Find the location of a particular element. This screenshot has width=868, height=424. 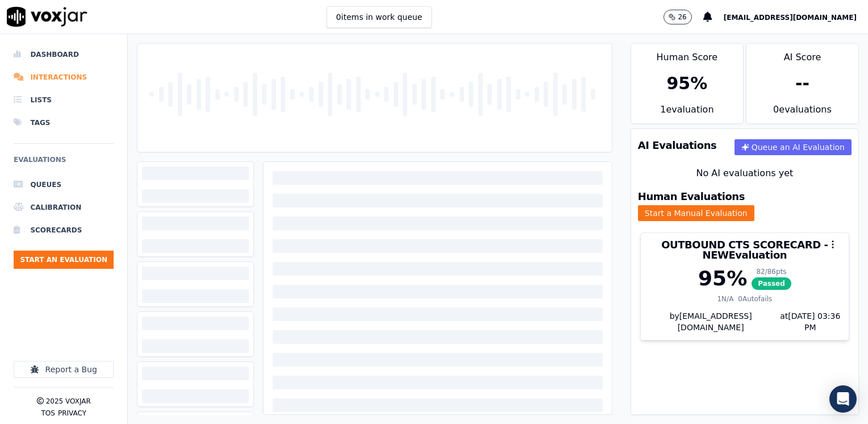

div: No AI evaluations yet is located at coordinates (744, 173).